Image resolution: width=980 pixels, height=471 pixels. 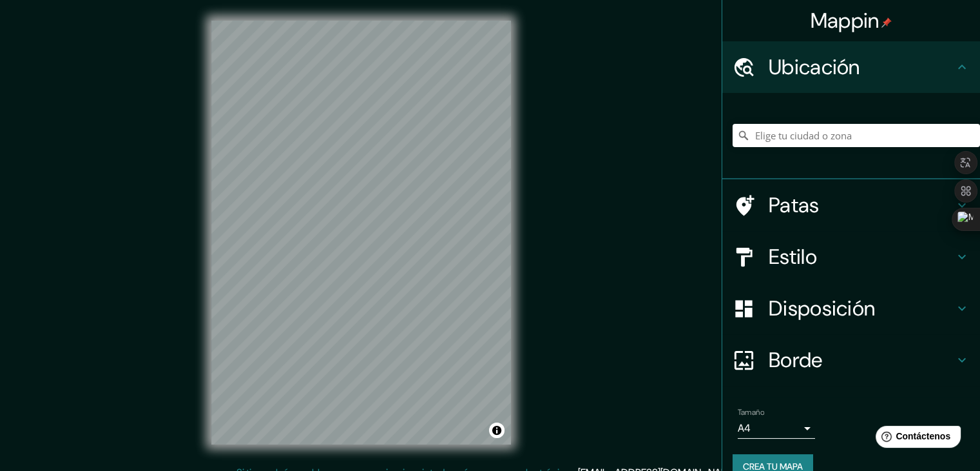 What do you see at coordinates (851, 309) in the screenshot?
I see `div: Disposición` at bounding box center [851, 309].